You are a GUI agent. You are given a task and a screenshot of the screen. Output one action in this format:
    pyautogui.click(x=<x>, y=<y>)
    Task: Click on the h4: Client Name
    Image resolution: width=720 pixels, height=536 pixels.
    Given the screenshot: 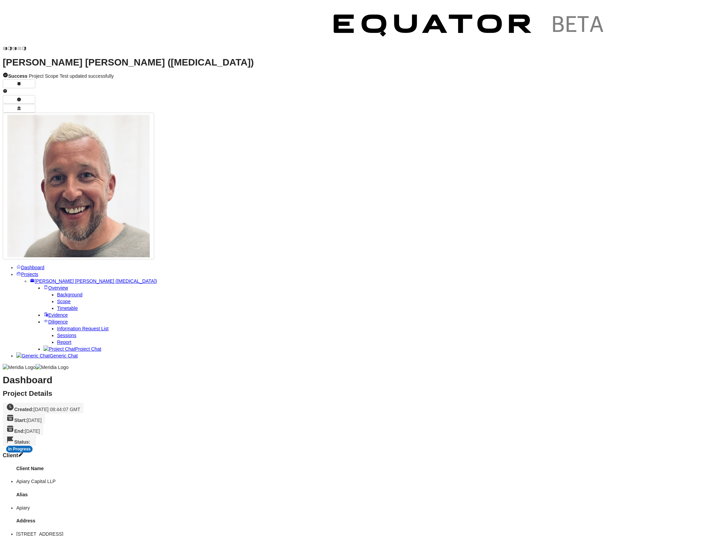 What is the action you would take?
    pyautogui.click(x=367, y=469)
    